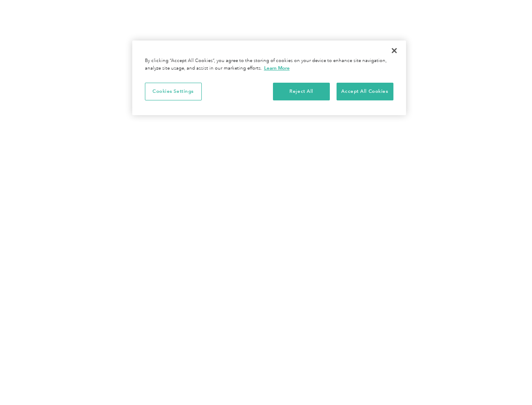  Describe the element at coordinates (277, 68) in the screenshot. I see `a: More information about your privacy, opens in a new tab` at that location.